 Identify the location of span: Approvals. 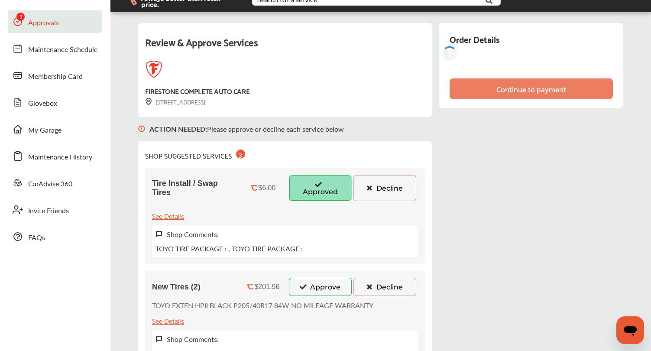
(43, 23).